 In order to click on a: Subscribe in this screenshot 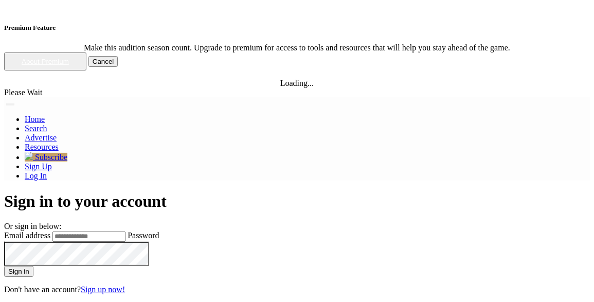, I will do `click(46, 157)`.